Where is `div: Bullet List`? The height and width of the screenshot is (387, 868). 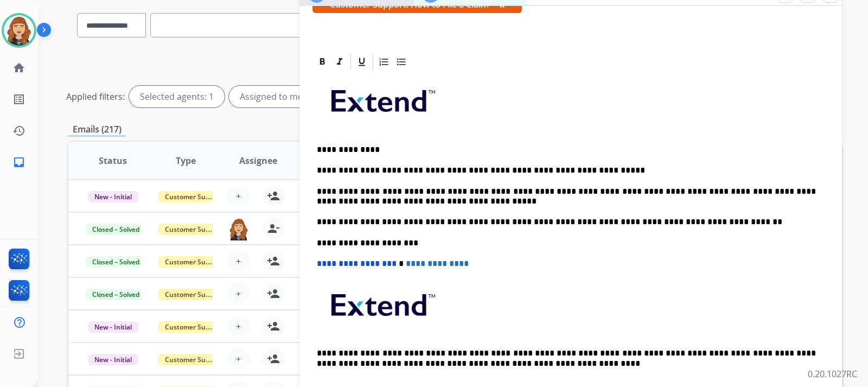
div: Bullet List is located at coordinates (402, 62).